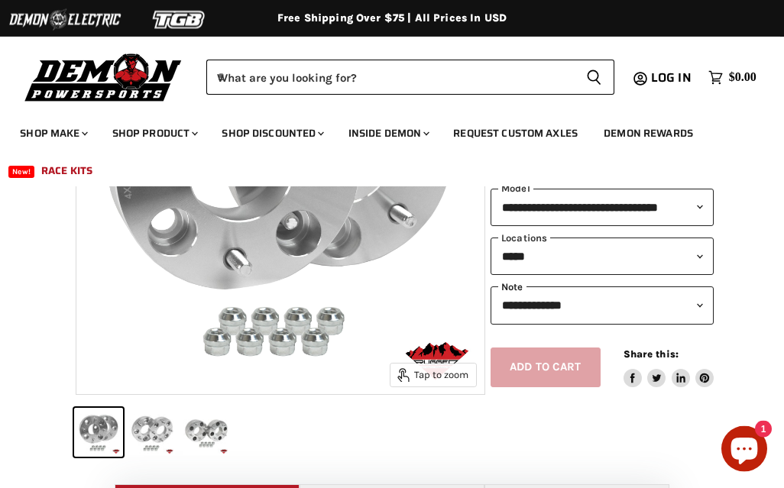 Image resolution: width=784 pixels, height=488 pixels. I want to click on ul: Main menu, so click(381, 149).